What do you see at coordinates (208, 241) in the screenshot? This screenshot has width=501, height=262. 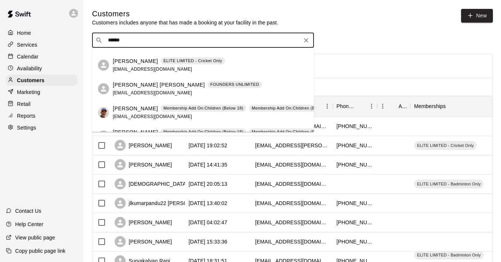 I see `div: 2025-07-21 15:33:36` at bounding box center [208, 241].